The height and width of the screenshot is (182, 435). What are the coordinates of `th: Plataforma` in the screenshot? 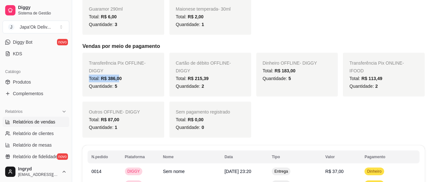 It's located at (140, 157).